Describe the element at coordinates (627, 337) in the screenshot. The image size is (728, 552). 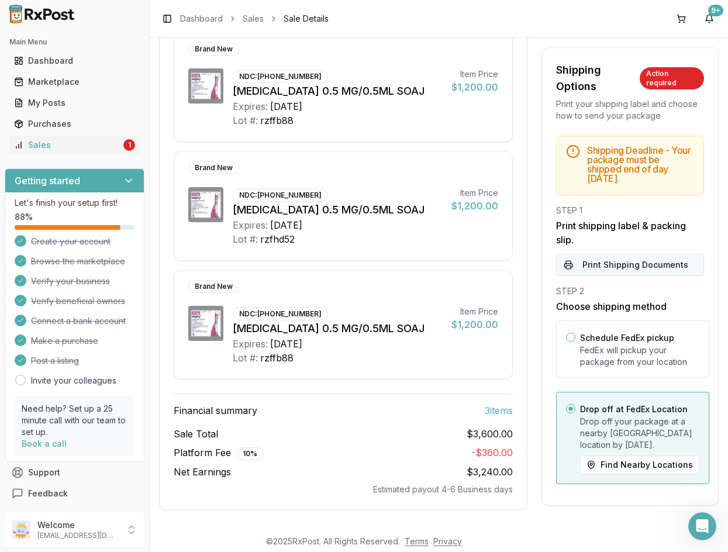
I see `label: Schedule FedEx pickup` at that location.